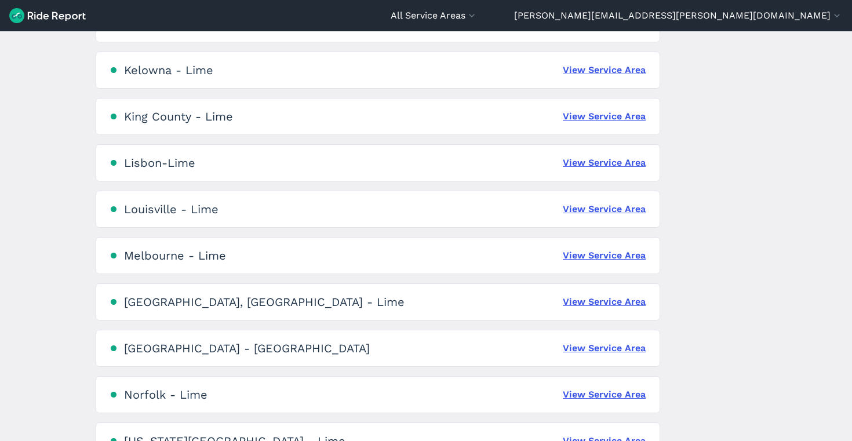  What do you see at coordinates (166, 395) in the screenshot?
I see `div: Norfolk - Lime` at bounding box center [166, 395].